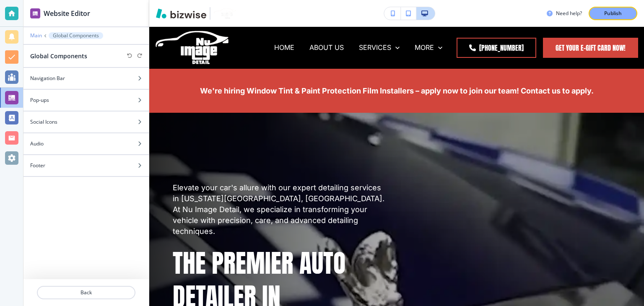 This screenshot has width=644, height=306. What do you see at coordinates (35, 13) in the screenshot?
I see `img: editor icon` at bounding box center [35, 13].